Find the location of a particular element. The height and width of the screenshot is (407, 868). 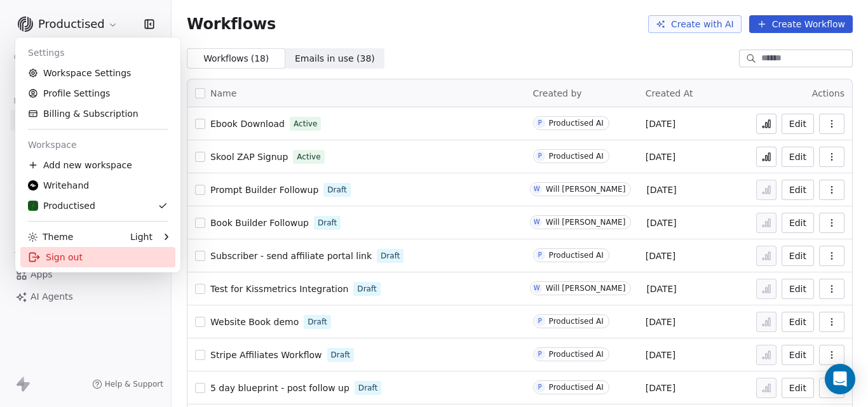

span: Sales is located at coordinates (25, 189).